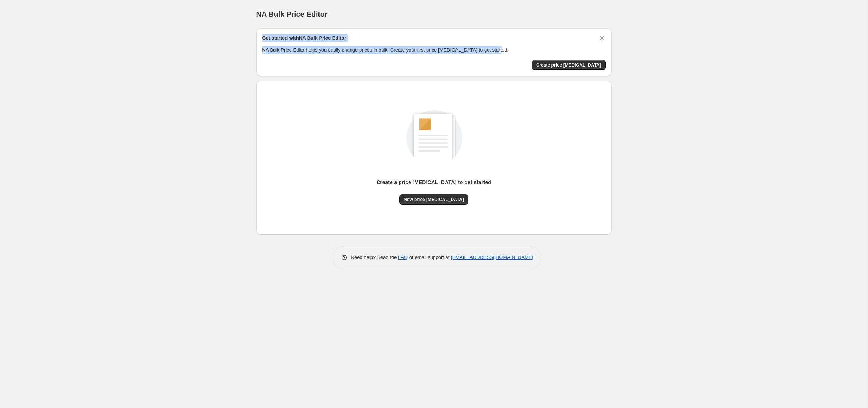  Describe the element at coordinates (375, 257) in the screenshot. I see `span: Need help? Read the` at that location.